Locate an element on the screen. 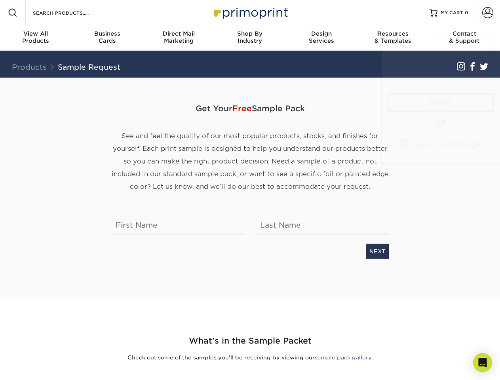 The width and height of the screenshot is (500, 380). input: Email is located at coordinates (441, 50).